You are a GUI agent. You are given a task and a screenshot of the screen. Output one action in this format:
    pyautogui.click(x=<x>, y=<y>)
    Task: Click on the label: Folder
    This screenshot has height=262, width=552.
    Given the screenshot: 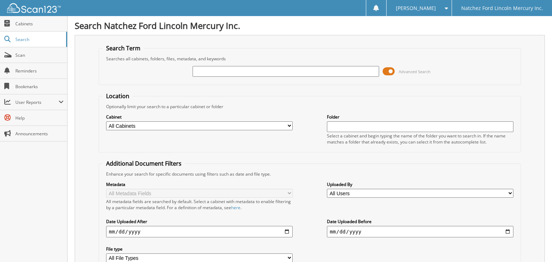 What is the action you would take?
    pyautogui.click(x=420, y=117)
    